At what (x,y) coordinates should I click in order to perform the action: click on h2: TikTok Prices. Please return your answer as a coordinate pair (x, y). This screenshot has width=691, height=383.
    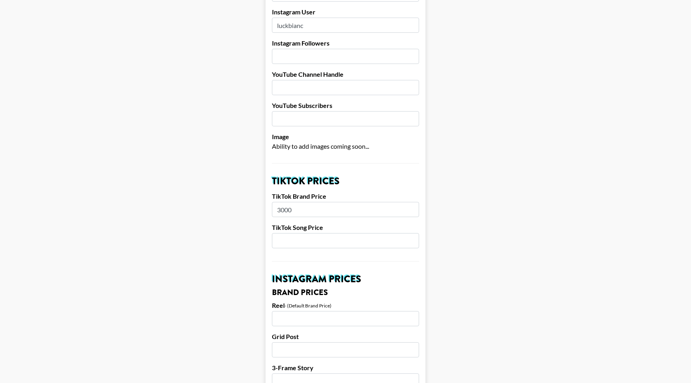
    Looking at the image, I should click on (346, 181).